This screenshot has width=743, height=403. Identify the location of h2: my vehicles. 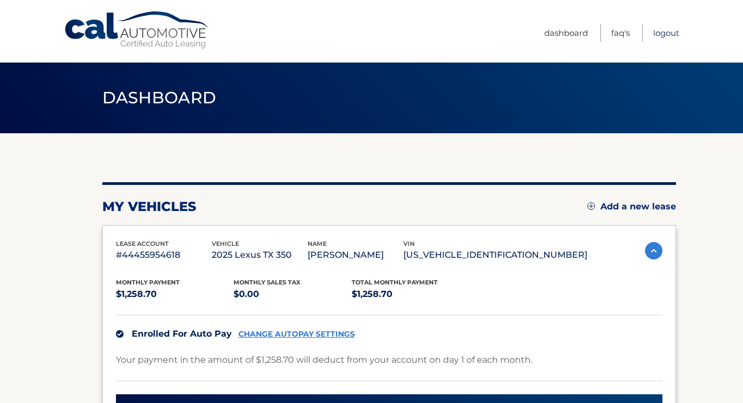
(149, 207).